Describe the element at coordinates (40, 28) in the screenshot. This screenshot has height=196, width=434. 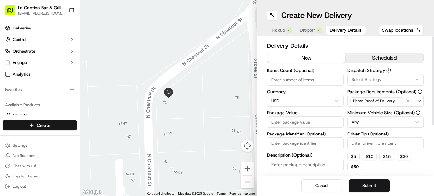
I see `a: Deliveries` at that location.